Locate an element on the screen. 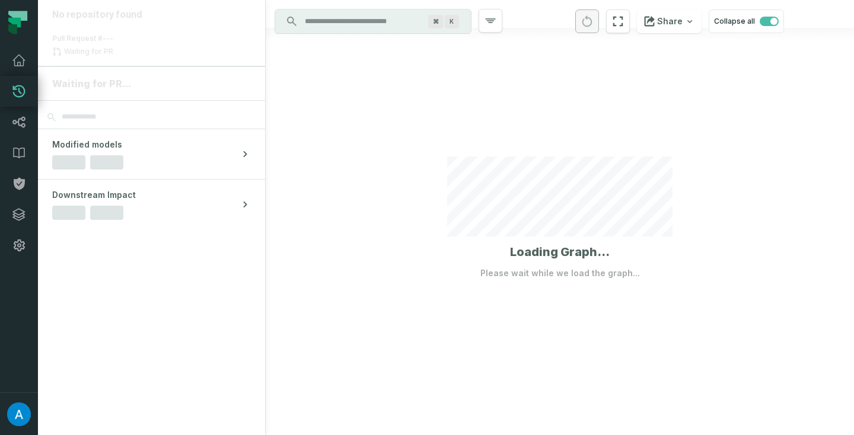  img: avatar of Adekunle Babatunde is located at coordinates (19, 414).